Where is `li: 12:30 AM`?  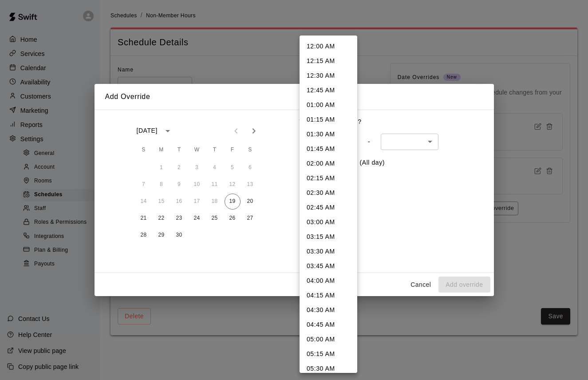 li: 12:30 AM is located at coordinates (329, 75).